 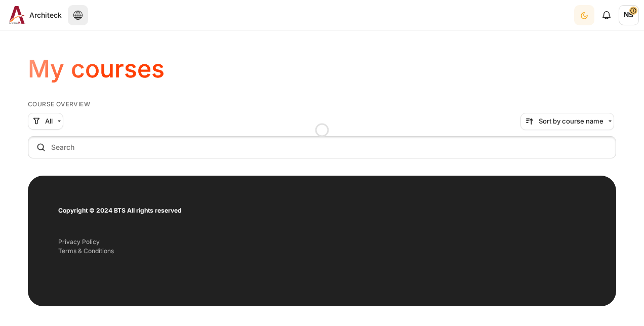 I want to click on button: Languages, so click(x=78, y=15).